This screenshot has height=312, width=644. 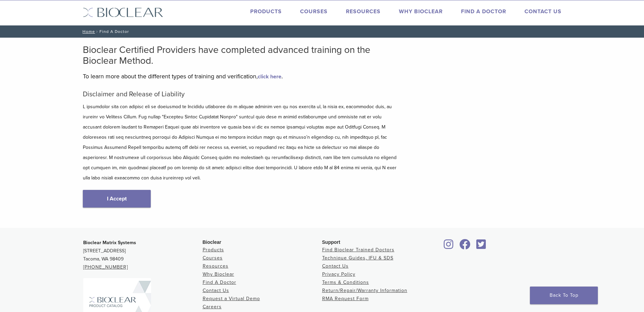 What do you see at coordinates (339, 274) in the screenshot?
I see `a: Privacy Policy` at bounding box center [339, 274].